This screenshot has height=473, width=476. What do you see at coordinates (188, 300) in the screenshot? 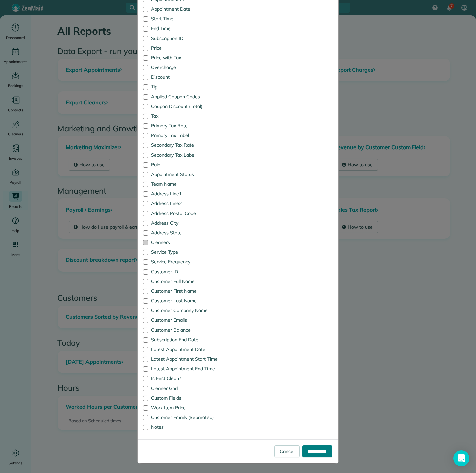
I see `label: Customer Last Name` at bounding box center [188, 300].